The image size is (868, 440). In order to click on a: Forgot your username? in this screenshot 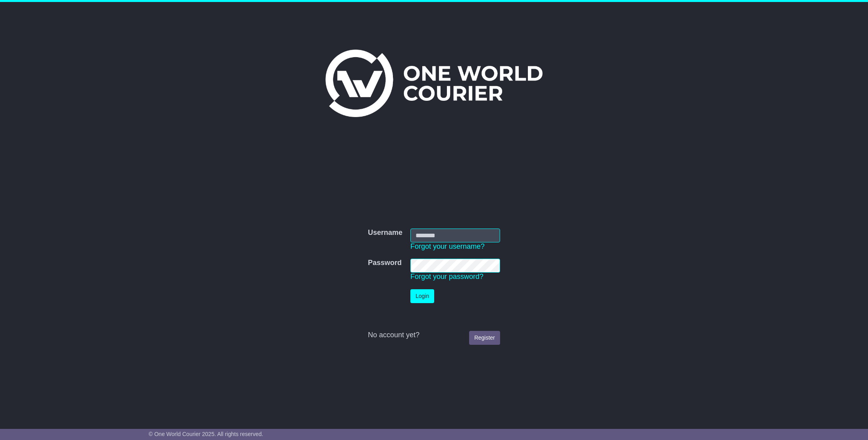, I will do `click(448, 246)`.